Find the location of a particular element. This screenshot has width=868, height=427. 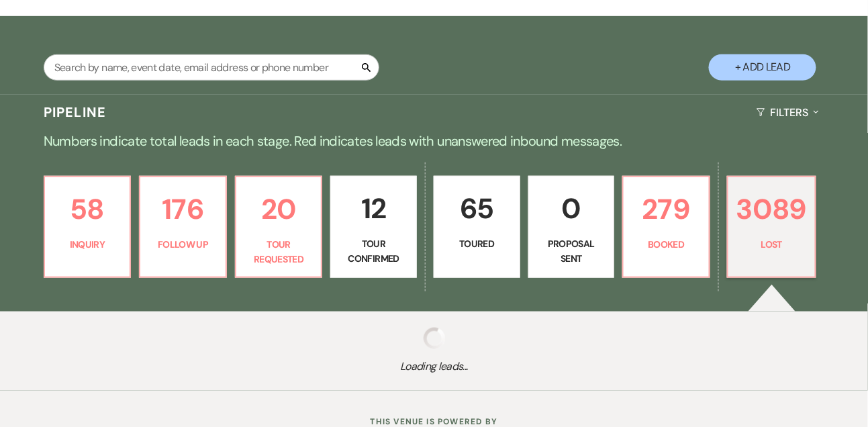

span: Loading leads... is located at coordinates (434, 366).